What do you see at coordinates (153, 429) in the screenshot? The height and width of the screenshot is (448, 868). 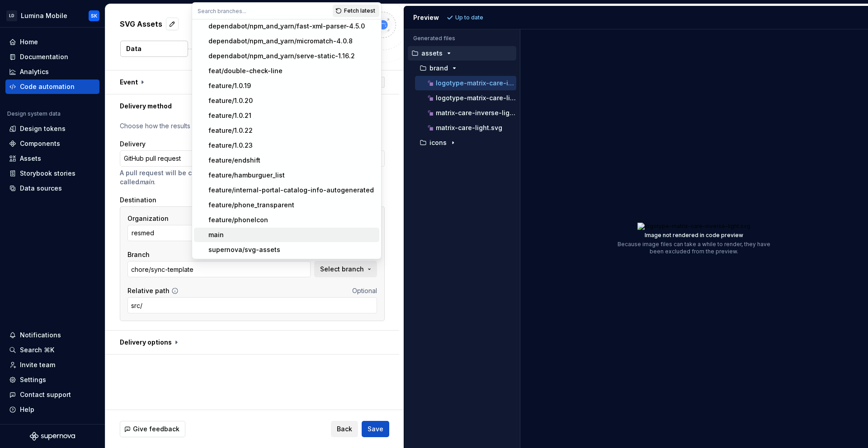 I see `button: Give feedback` at bounding box center [153, 429].